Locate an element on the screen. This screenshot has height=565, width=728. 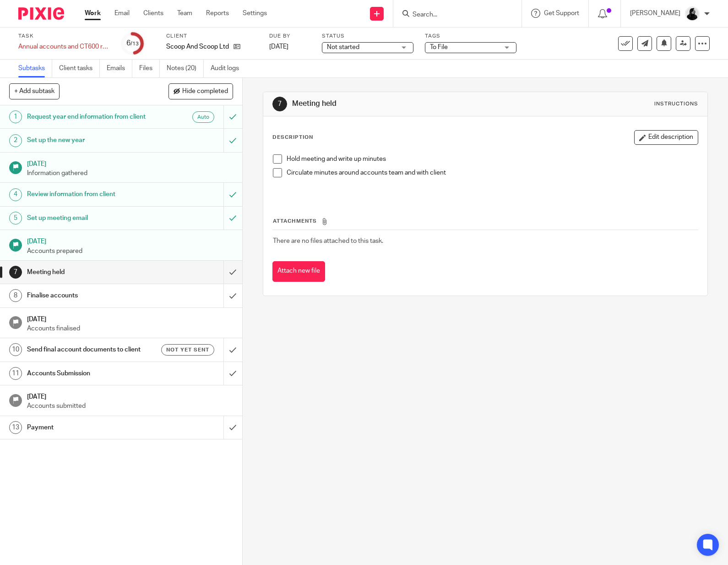
p: Circulate minutes around accounts team and with client is located at coordinates (492, 173).